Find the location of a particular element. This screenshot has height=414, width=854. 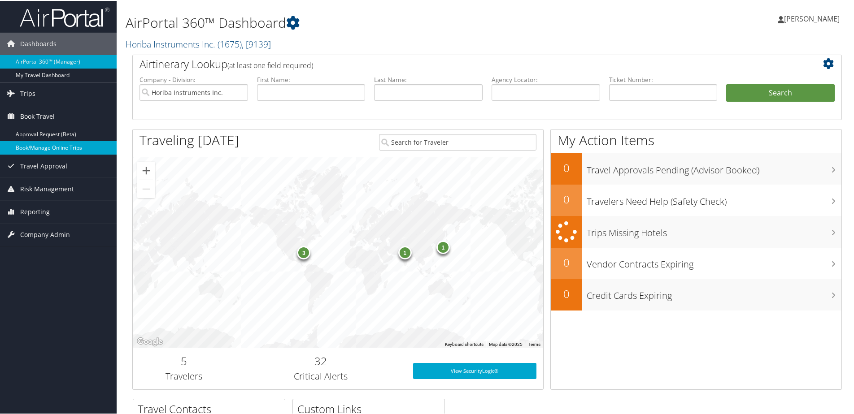

h3: Trips Missing Hotels is located at coordinates (714, 230).